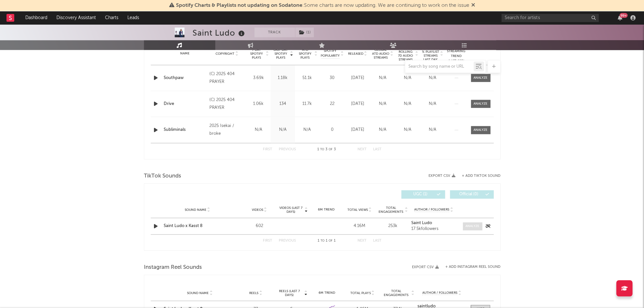  I want to click on button: Official(0), so click(471, 194).